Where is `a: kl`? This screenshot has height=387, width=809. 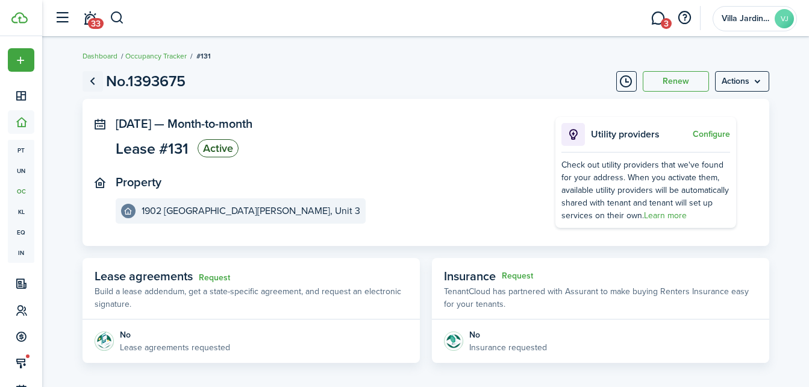 a: kl is located at coordinates (21, 211).